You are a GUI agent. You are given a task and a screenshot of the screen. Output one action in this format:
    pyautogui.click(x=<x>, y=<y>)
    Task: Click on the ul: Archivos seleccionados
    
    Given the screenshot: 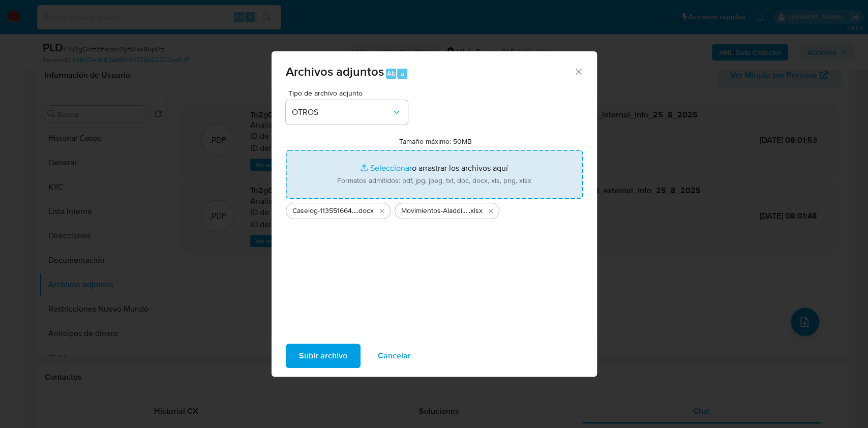 What is the action you would take?
    pyautogui.click(x=435, y=210)
    